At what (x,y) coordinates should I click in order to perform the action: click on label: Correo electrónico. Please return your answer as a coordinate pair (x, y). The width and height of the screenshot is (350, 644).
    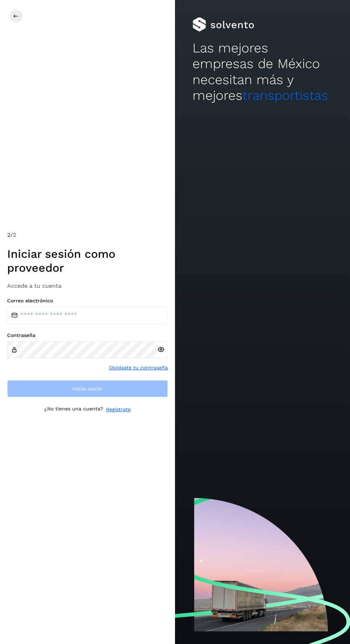
    Looking at the image, I should click on (87, 301).